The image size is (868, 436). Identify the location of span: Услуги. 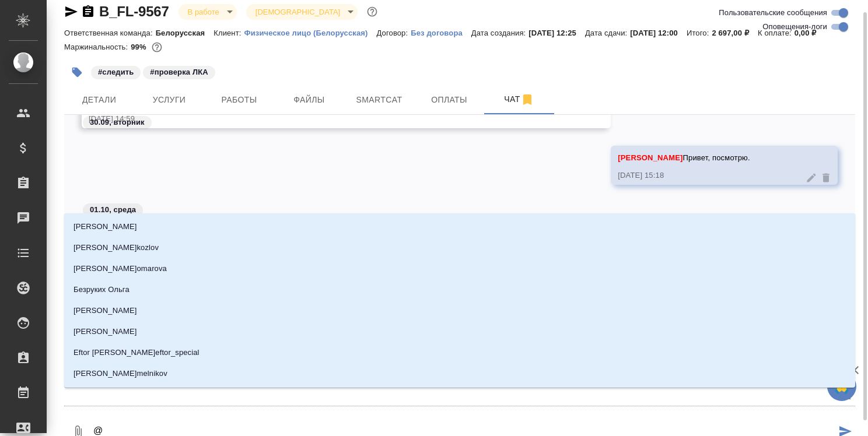
(169, 99).